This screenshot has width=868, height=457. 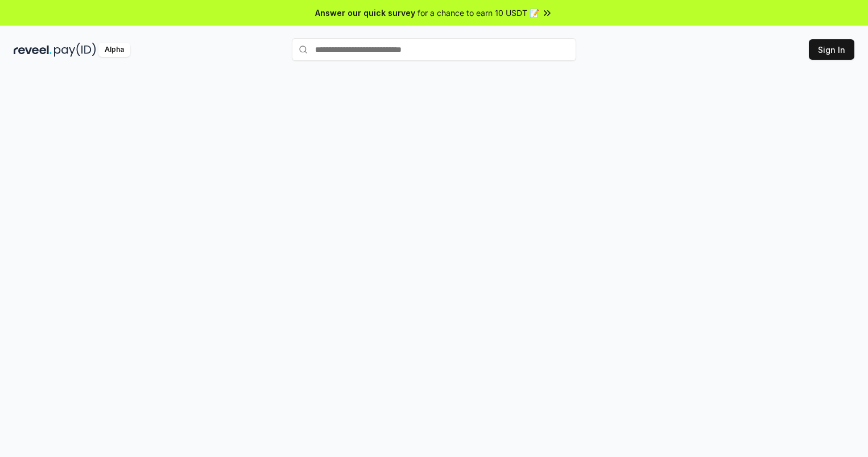 I want to click on span: for a chance to earn 10 USDT 📝, so click(x=478, y=13).